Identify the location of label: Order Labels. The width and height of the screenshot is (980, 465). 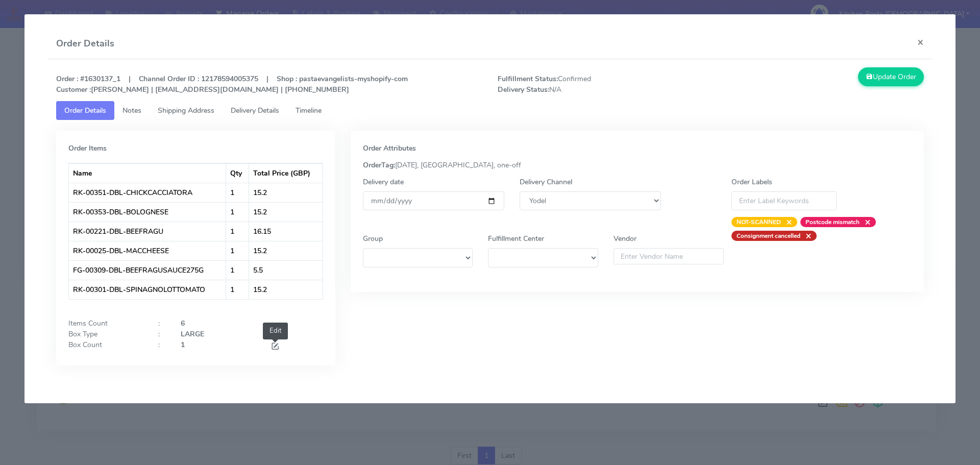
(752, 181).